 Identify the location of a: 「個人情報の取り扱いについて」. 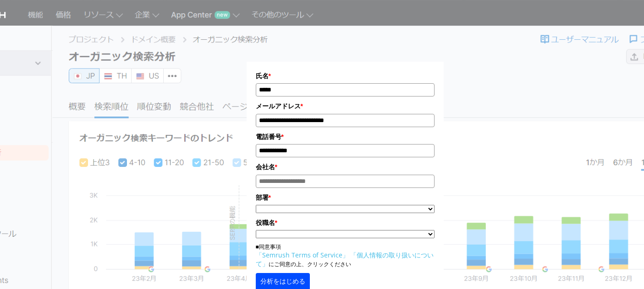
(345, 260).